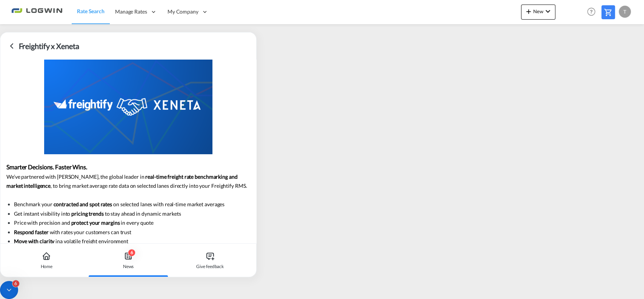  What do you see at coordinates (548, 11) in the screenshot?
I see `md-icon: icon-chevron-down` at bounding box center [548, 11].